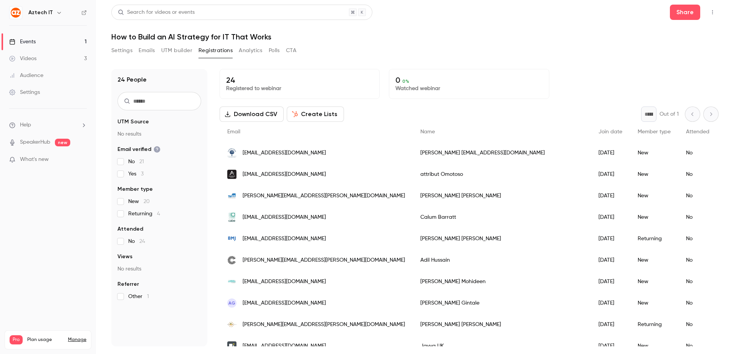  Describe the element at coordinates (501, 175) in the screenshot. I see `div: attribut Omotoso` at that location.